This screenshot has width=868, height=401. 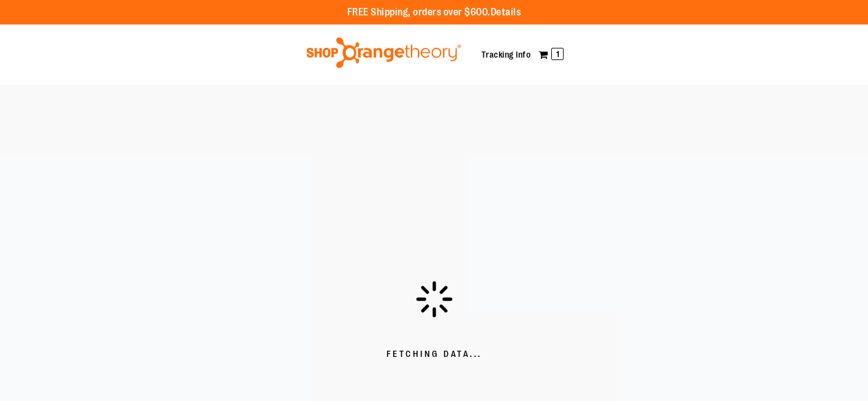 What do you see at coordinates (558, 54) in the screenshot?
I see `span: 1` at bounding box center [558, 54].